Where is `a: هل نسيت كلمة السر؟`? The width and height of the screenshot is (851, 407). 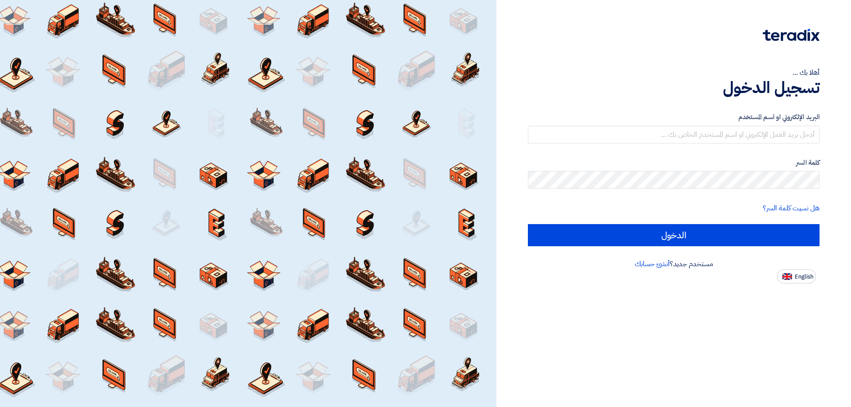
a: هل نسيت كلمة السر؟ is located at coordinates (791, 208).